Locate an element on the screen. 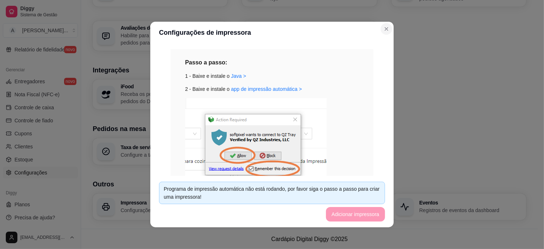 Image resolution: width=544 pixels, height=249 pixels. div: 2 - Baixe e instale o is located at coordinates (272, 89).